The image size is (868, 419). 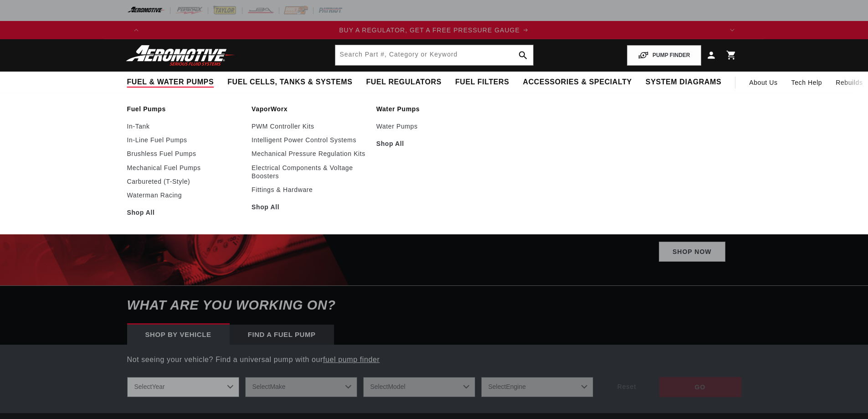 I want to click on div: 1 of 4, so click(x=434, y=30).